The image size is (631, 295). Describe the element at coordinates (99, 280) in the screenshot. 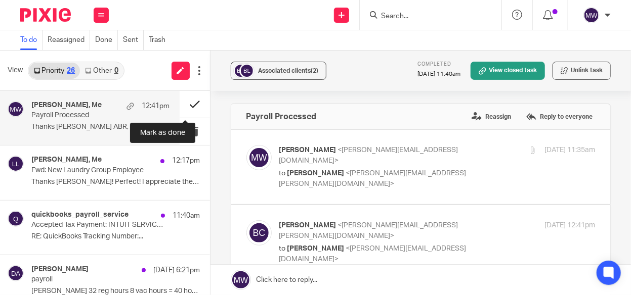

I see `p: payroll` at that location.